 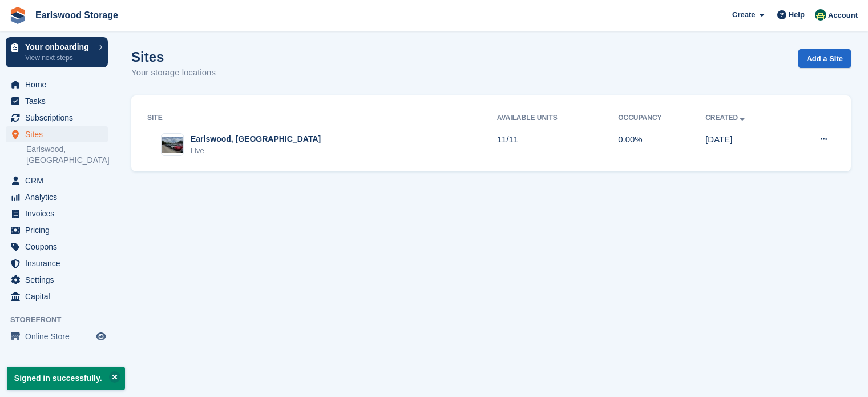 What do you see at coordinates (59, 58) in the screenshot?
I see `p: View next steps` at bounding box center [59, 58].